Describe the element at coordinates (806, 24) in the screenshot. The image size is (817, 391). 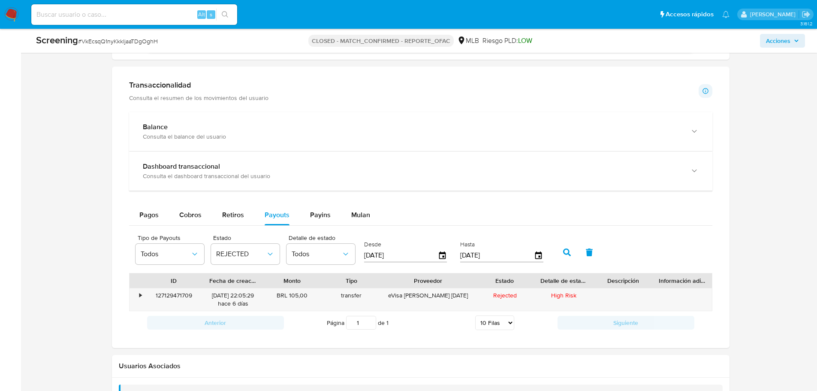
I see `span: 3.161.2` at that location.